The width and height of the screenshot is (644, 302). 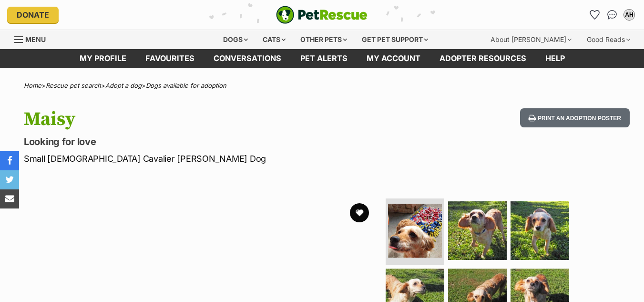 What do you see at coordinates (324, 40) in the screenshot?
I see `div: Other pets` at bounding box center [324, 40].